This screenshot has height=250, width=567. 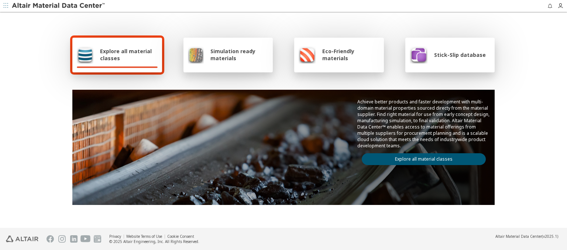 I want to click on span: Explore all material classes, so click(x=129, y=55).